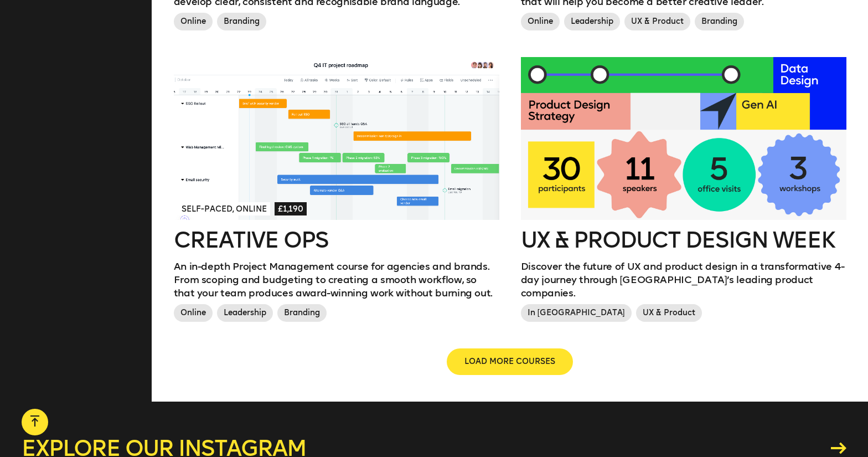 The image size is (868, 457). Describe the element at coordinates (336, 240) in the screenshot. I see `h2: Creative Ops` at that location.